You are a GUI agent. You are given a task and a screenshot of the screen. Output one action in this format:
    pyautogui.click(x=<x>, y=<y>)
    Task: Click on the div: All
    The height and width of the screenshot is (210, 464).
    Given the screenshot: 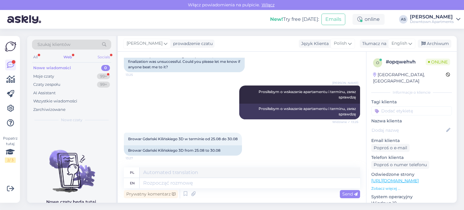 What is the action you would take?
    pyautogui.click(x=35, y=57)
    